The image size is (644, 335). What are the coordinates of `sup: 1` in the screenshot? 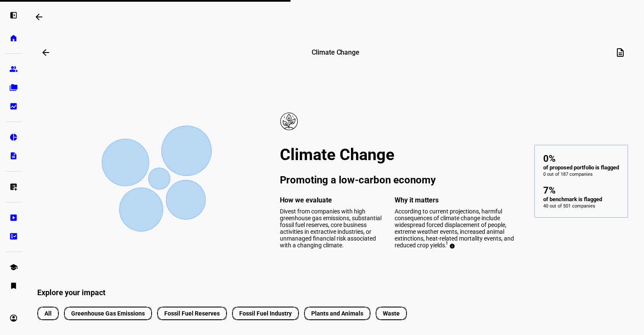 It's located at (446, 243).